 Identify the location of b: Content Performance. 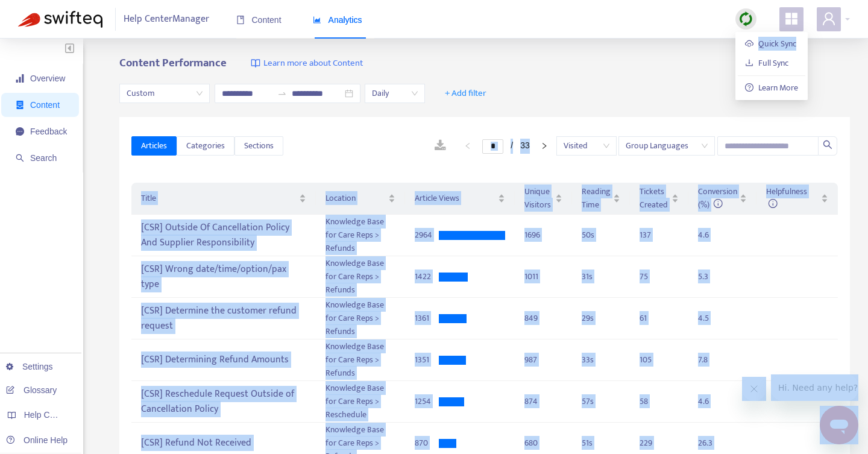
(173, 63).